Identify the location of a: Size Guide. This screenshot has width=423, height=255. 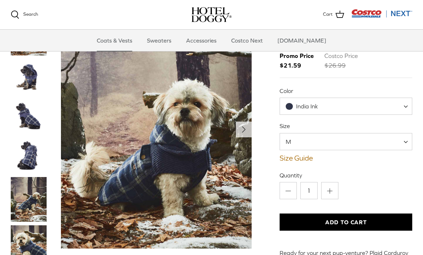
(346, 158).